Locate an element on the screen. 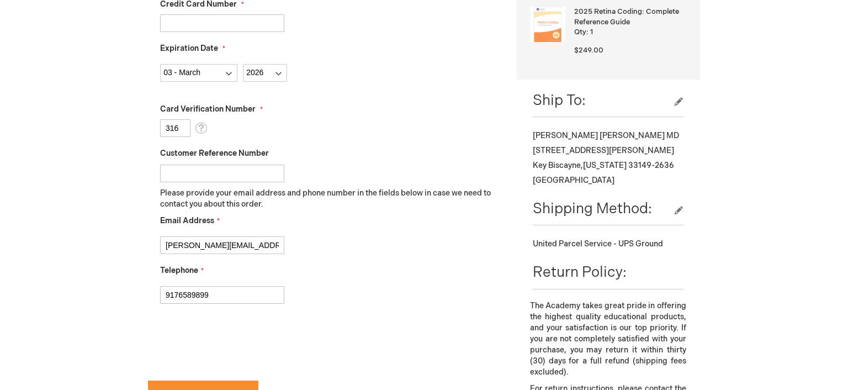 Image resolution: width=848 pixels, height=390 pixels. span: United Parcel Service - UPS Ground is located at coordinates (598, 243).